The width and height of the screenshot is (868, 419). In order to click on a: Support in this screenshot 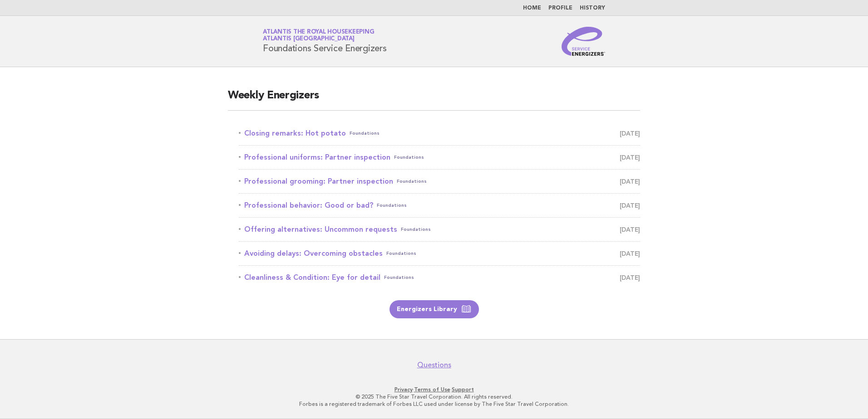, I will do `click(463, 390)`.